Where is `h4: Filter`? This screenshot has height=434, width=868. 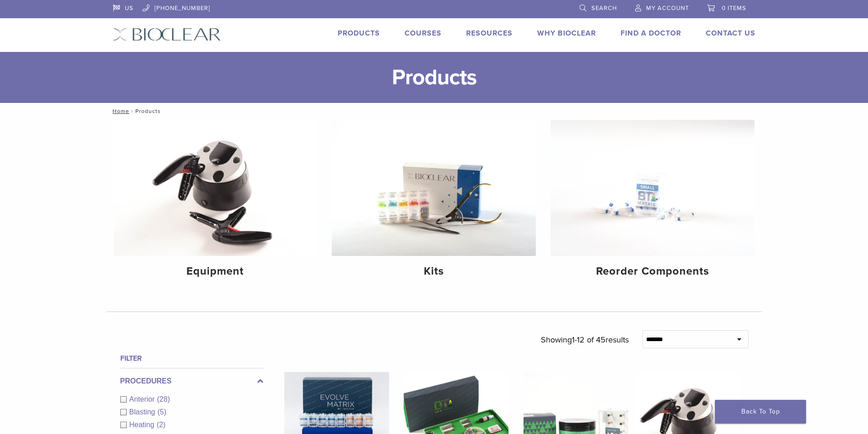
h4: Filter is located at coordinates (192, 358).